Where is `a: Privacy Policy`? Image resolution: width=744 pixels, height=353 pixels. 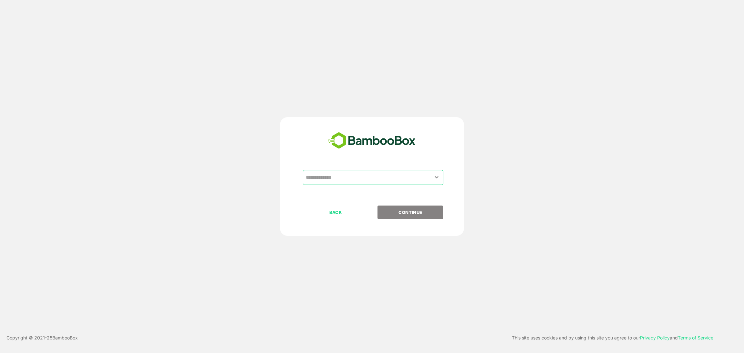
a: Privacy Policy is located at coordinates (655, 338).